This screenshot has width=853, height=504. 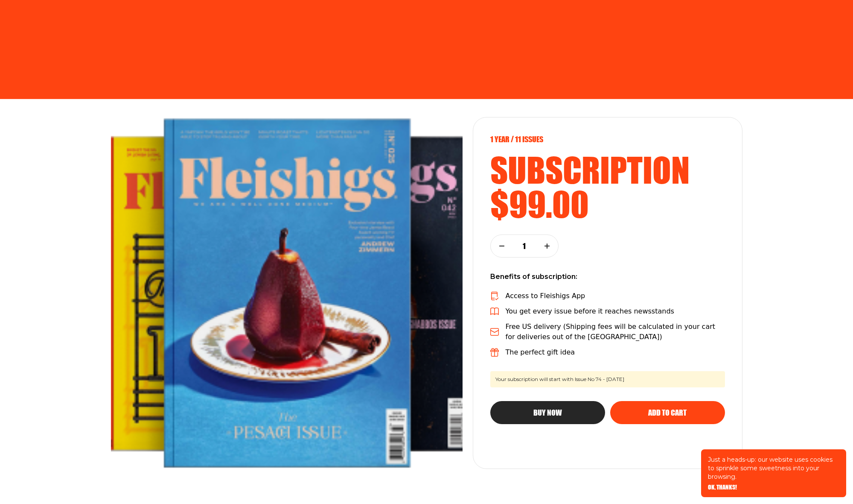 What do you see at coordinates (545, 296) in the screenshot?
I see `p: Access to Fleishigs App` at bounding box center [545, 296].